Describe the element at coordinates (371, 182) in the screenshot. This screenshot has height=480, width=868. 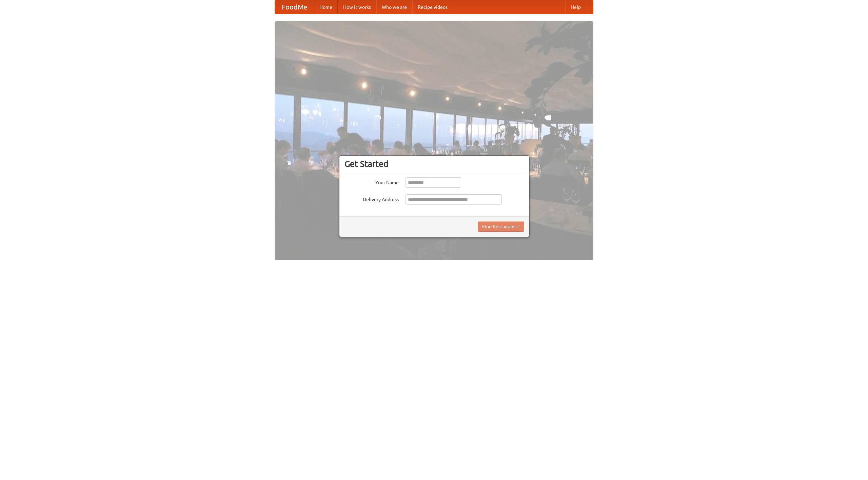
I see `label: Your Name` at that location.